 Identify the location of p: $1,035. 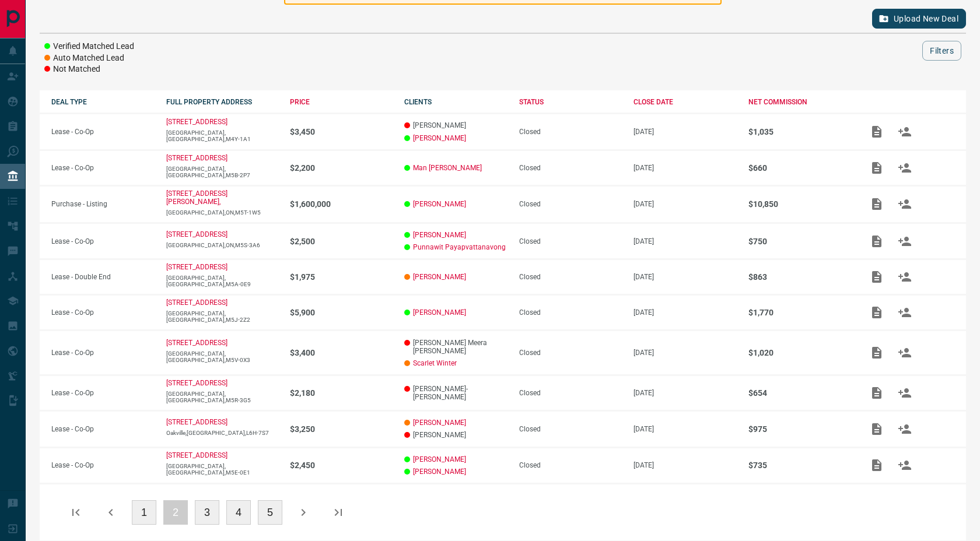
(800, 132).